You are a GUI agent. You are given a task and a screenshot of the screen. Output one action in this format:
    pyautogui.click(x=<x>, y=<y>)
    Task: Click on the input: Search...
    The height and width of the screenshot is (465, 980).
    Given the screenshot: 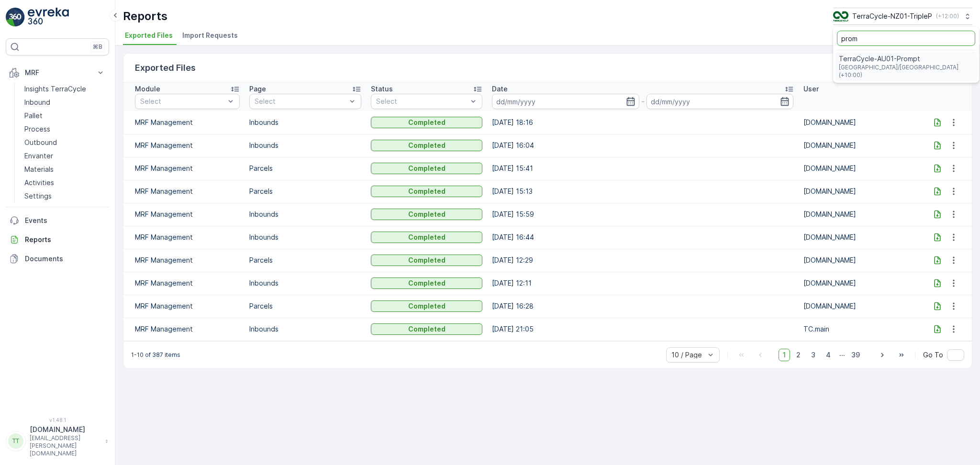 What is the action you would take?
    pyautogui.click(x=906, y=38)
    